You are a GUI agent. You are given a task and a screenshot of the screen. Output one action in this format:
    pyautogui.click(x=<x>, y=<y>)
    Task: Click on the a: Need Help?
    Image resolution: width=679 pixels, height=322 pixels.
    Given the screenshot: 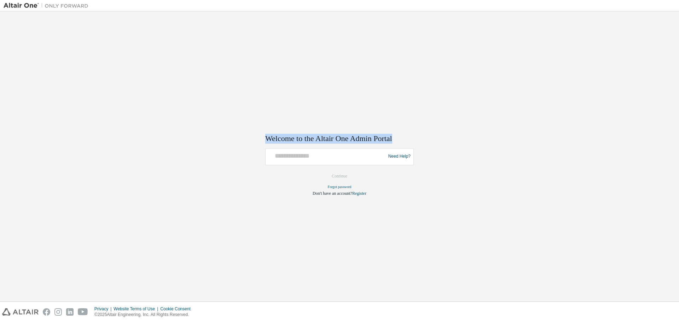 What is the action you would take?
    pyautogui.click(x=399, y=157)
    